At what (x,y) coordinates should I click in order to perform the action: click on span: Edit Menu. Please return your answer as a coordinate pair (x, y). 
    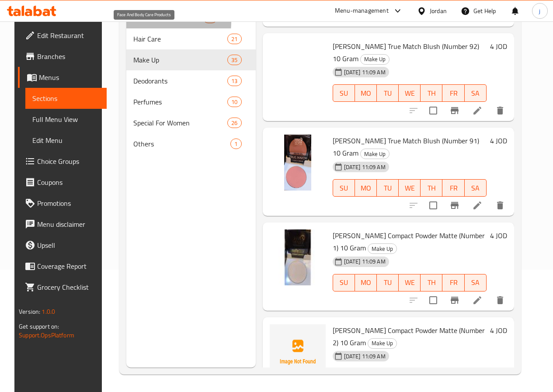
    Looking at the image, I should click on (66, 140).